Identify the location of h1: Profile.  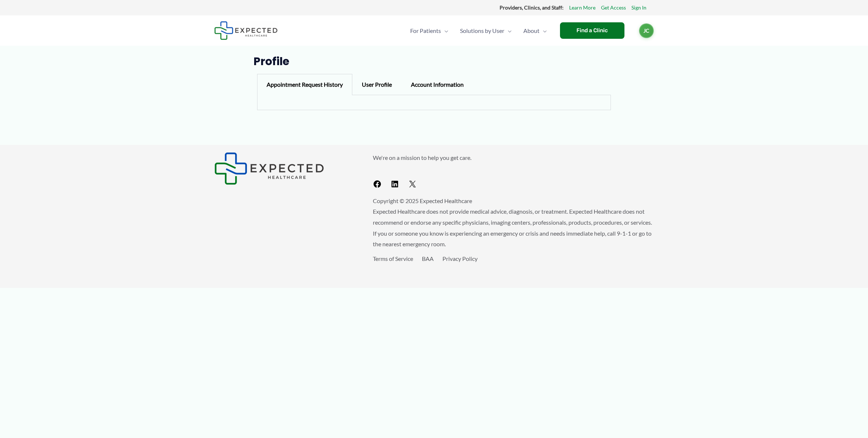
(434, 62).